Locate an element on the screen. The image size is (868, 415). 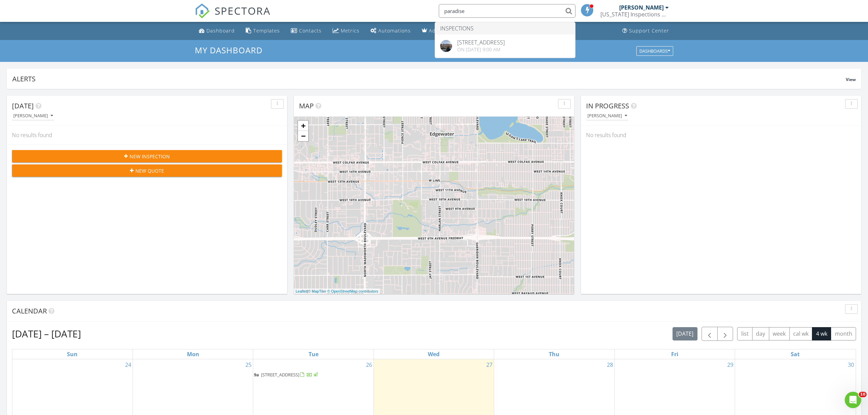
a: Advanced is located at coordinates (438, 31).